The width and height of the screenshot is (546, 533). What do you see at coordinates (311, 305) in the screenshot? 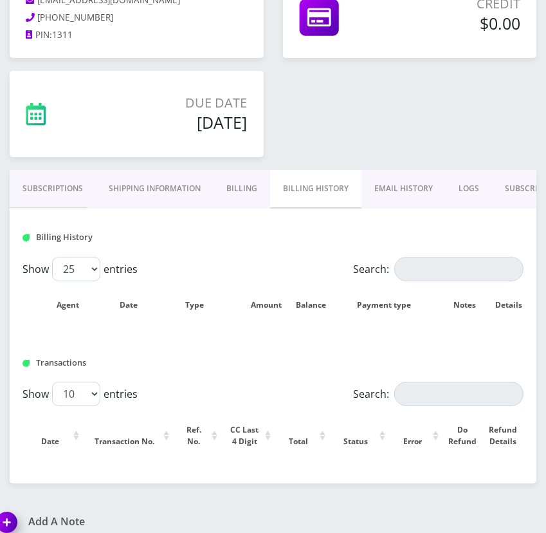
I see `th: Balance` at bounding box center [311, 305].